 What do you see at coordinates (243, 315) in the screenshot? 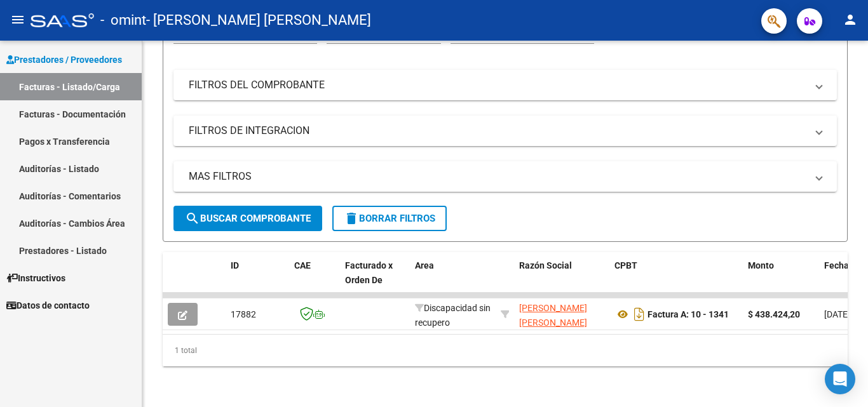
I see `span: 17882` at bounding box center [243, 315].